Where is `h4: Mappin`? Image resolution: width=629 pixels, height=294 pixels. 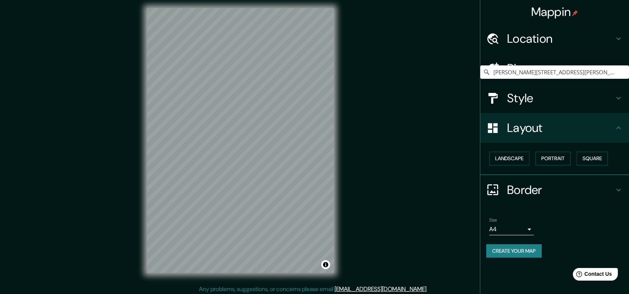 h4: Mappin is located at coordinates (554, 12).